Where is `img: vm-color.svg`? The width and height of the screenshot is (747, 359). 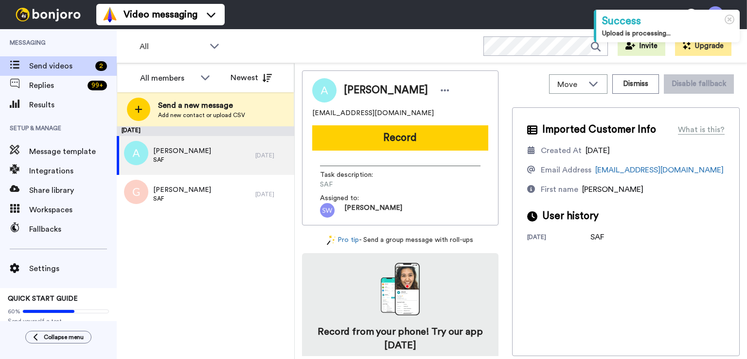 img: vm-color.svg is located at coordinates (110, 15).